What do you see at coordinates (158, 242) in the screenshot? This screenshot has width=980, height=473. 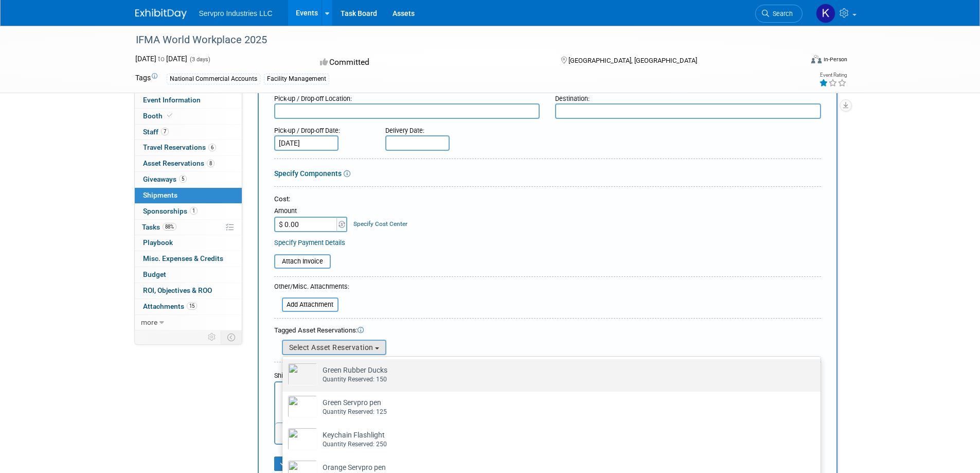 I see `span: Playbook` at bounding box center [158, 242].